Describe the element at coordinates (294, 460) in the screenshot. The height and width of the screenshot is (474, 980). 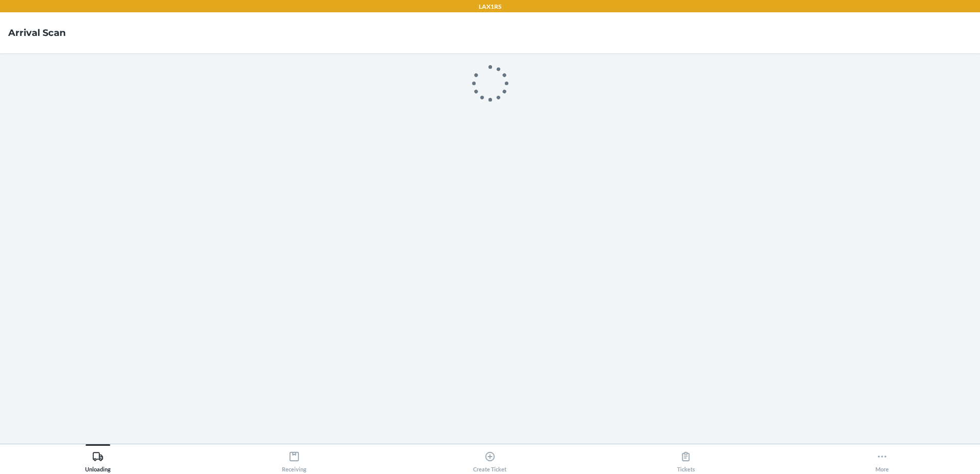
I see `div: Receiving` at that location.